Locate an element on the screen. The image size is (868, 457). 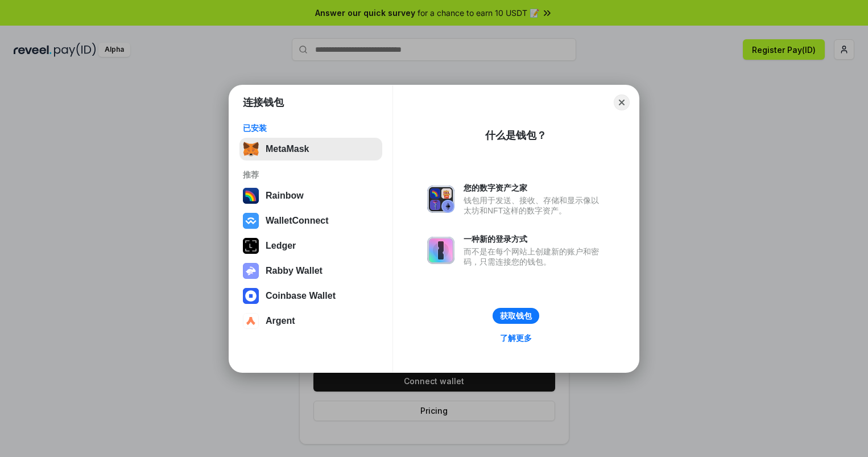
button: MetaMask is located at coordinates (310, 149).